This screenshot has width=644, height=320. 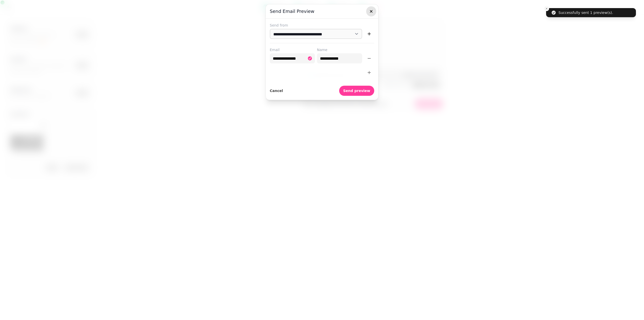 I want to click on span: Cancel, so click(x=276, y=91).